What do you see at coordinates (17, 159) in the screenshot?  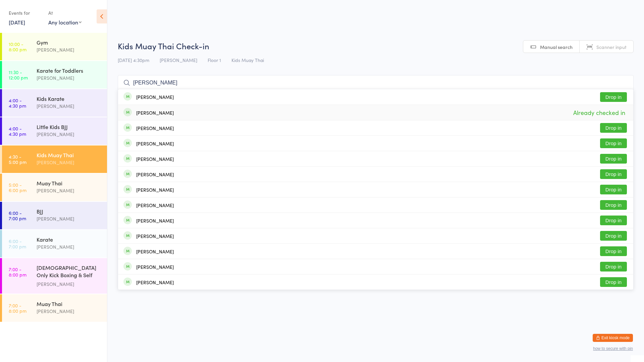 I see `time: 4:30 - 5:00 pm` at bounding box center [17, 159].